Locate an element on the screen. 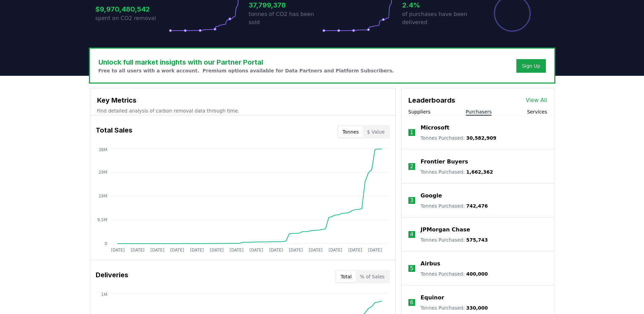  h3: $9,970,480,542 is located at coordinates (132, 9).